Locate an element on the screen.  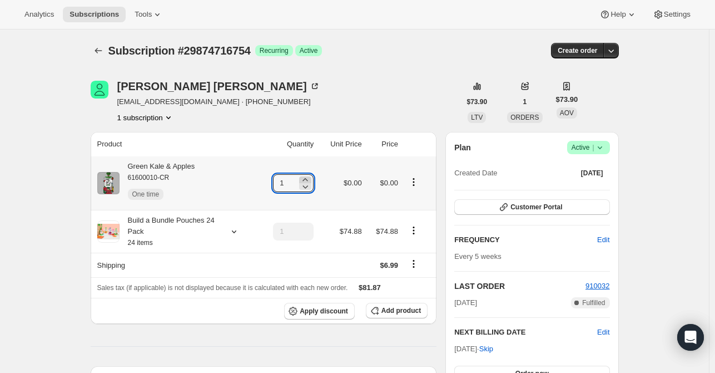
button: Customer Portal is located at coordinates (532, 207).